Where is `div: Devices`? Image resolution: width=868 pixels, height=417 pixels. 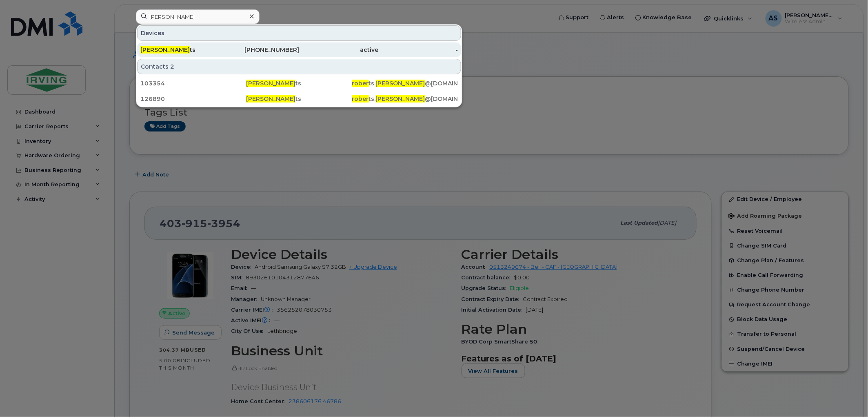 div: Devices is located at coordinates (299, 33).